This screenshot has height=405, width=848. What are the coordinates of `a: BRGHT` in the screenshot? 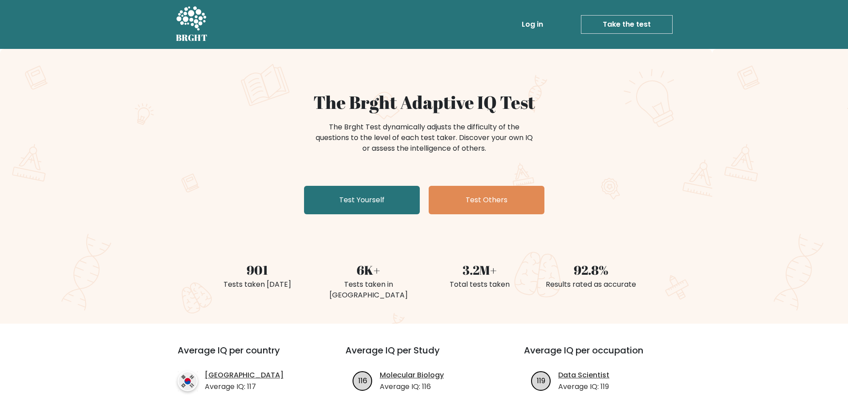 It's located at (192, 24).